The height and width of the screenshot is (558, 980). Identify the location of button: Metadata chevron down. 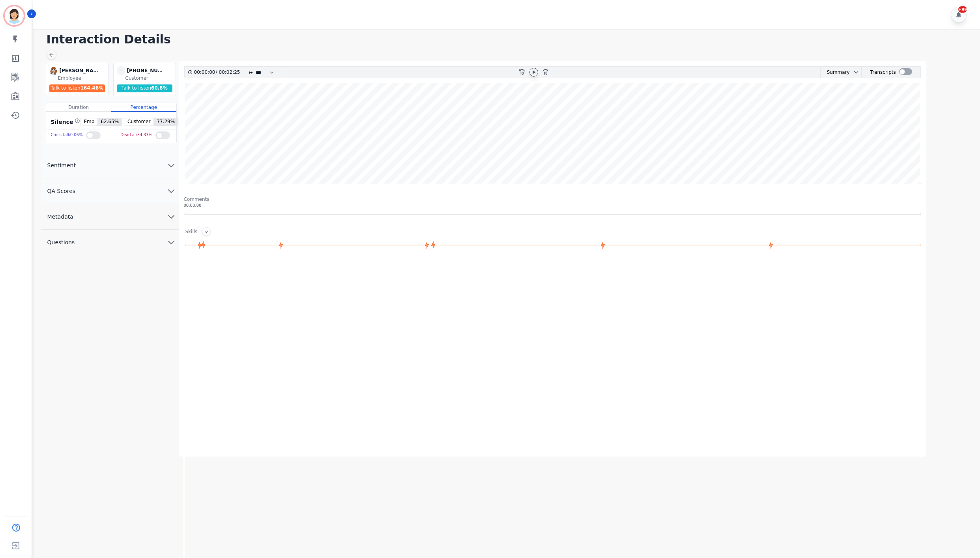
(110, 217).